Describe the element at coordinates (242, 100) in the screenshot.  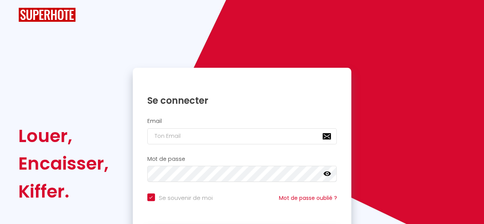
I see `h1: Se connecter` at that location.